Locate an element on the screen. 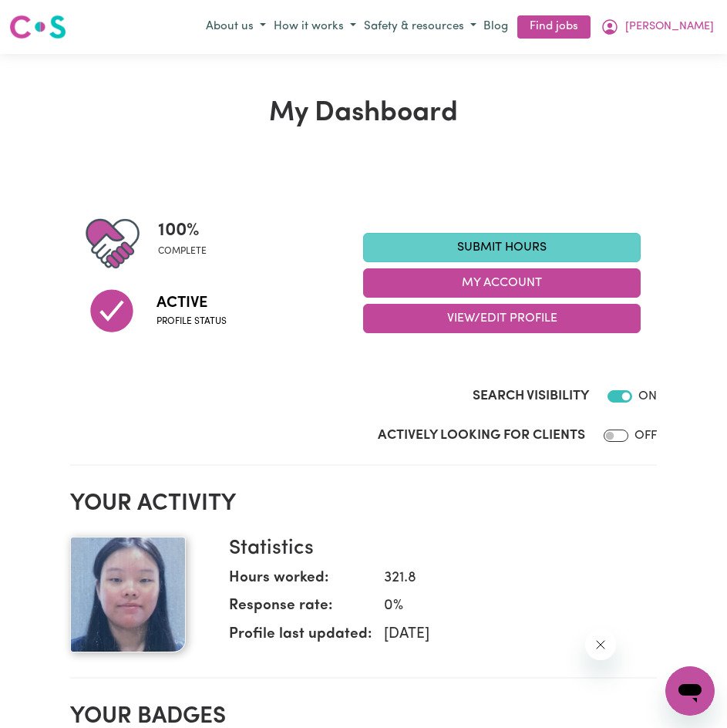 Image resolution: width=727 pixels, height=728 pixels. span: 100 % is located at coordinates (182, 230).